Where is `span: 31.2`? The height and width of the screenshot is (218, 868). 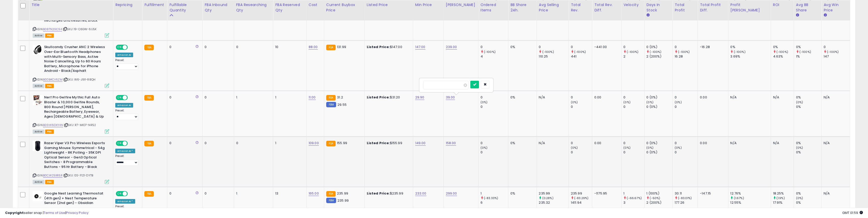
span: 31.2 is located at coordinates (340, 97).